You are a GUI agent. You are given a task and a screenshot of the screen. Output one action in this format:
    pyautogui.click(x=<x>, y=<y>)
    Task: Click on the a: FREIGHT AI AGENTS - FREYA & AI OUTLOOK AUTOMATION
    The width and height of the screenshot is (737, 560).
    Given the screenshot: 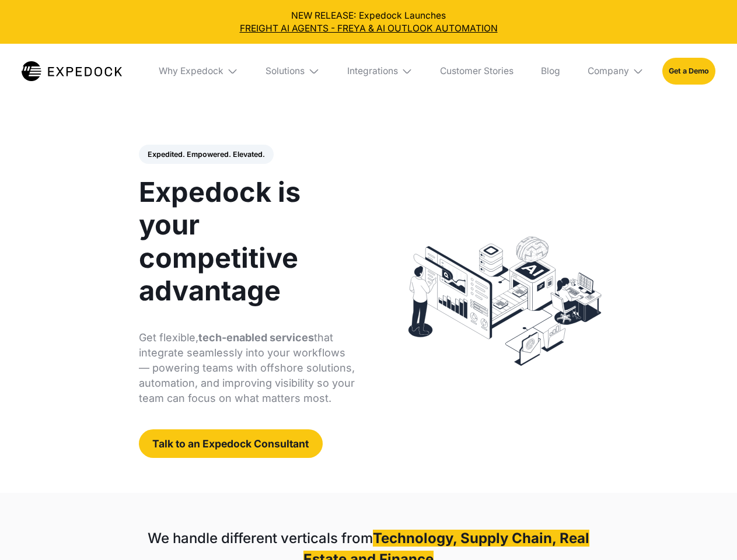 What is the action you would take?
    pyautogui.click(x=369, y=28)
    